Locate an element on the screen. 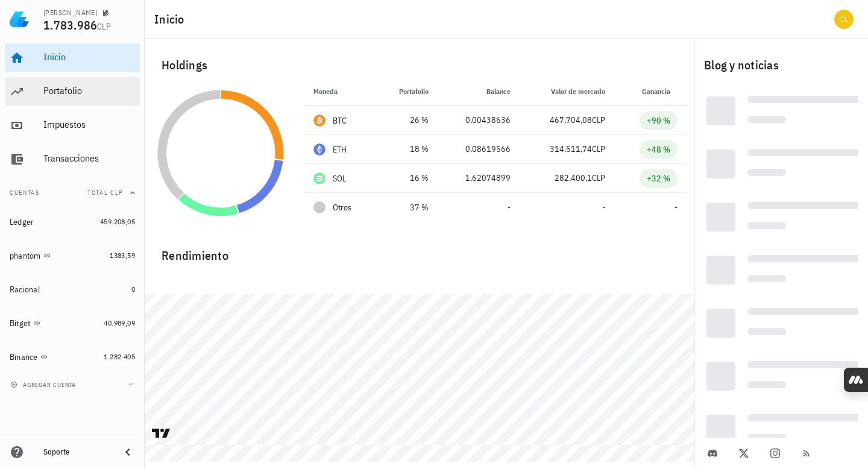 Image resolution: width=868 pixels, height=469 pixels. div: BTC-icon is located at coordinates (320, 121).